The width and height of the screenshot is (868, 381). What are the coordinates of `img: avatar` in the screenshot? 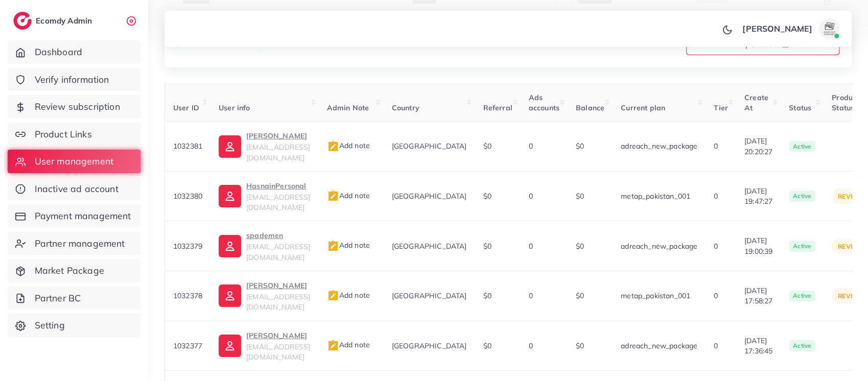 It's located at (829, 28).